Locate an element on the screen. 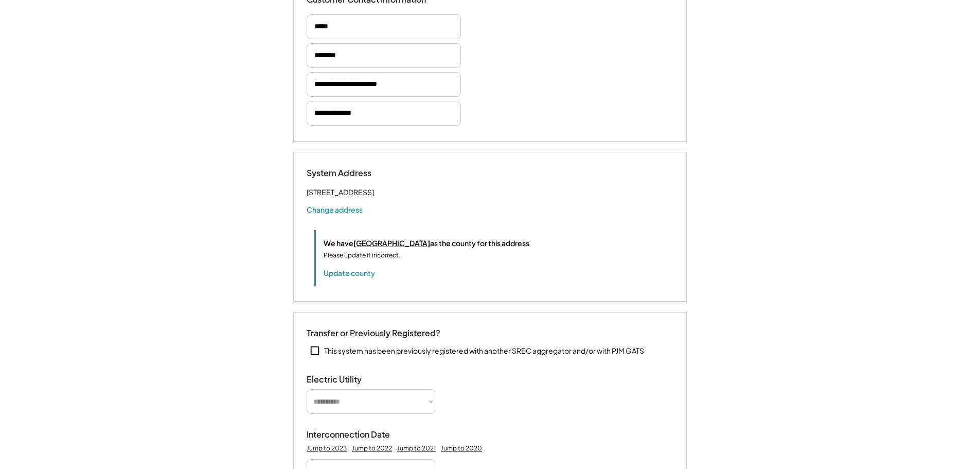  div: This system has been previously registered with another SREC aggregator and/or with PJM GATS is located at coordinates (485, 351).